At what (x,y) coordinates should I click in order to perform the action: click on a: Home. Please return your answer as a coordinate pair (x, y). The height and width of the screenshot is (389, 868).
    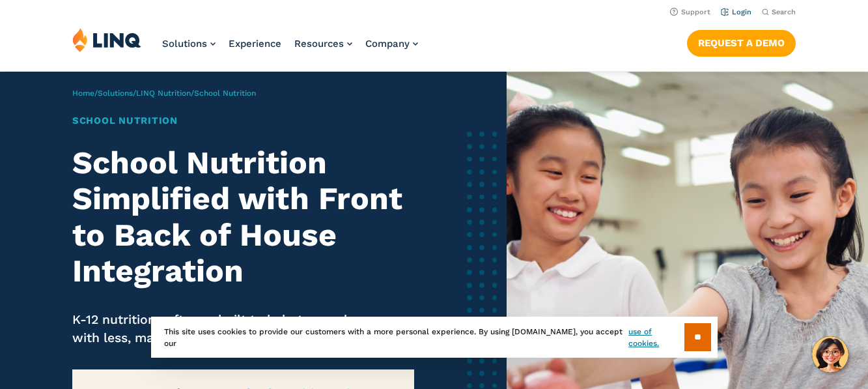
    Looking at the image, I should click on (84, 93).